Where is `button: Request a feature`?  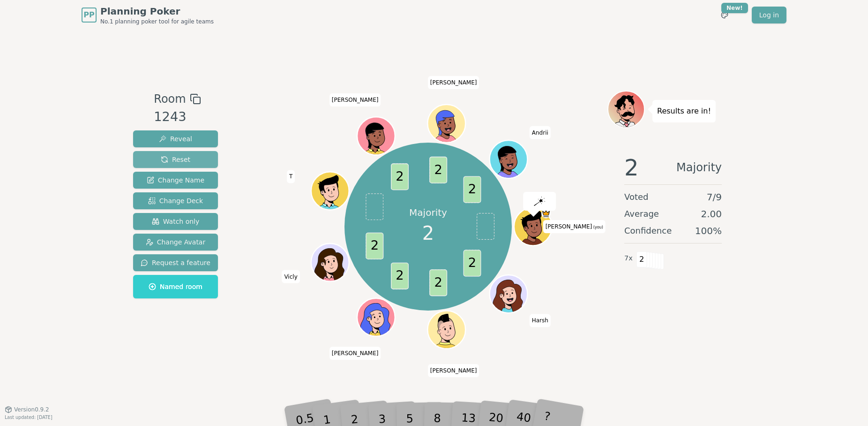
button: Request a feature is located at coordinates (175, 263).